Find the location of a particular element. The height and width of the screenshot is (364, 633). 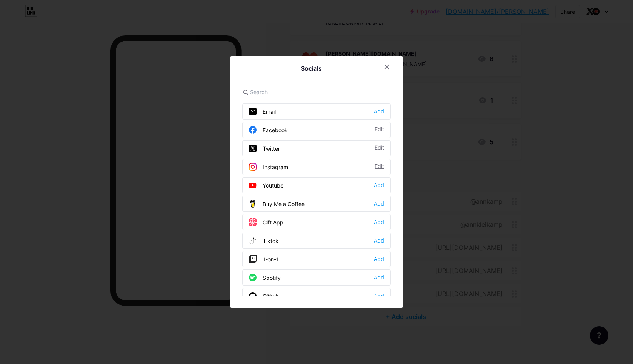

div: Twitter is located at coordinates (264, 148).